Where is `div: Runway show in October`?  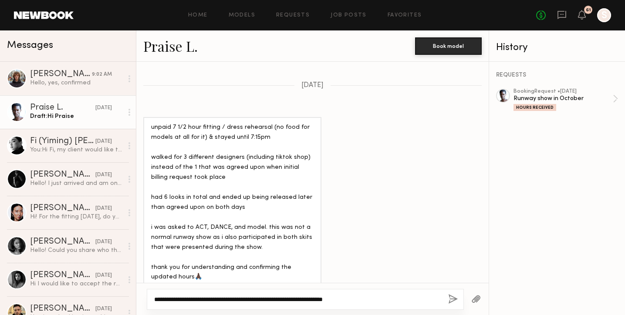
div: Runway show in October is located at coordinates (563, 98).